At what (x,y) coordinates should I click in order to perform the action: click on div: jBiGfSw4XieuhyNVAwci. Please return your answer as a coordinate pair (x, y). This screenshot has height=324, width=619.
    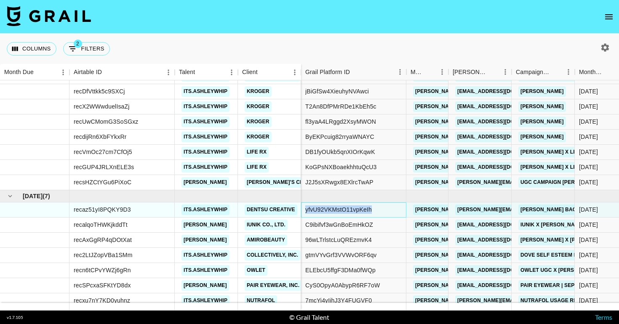
    Looking at the image, I should click on (337, 91).